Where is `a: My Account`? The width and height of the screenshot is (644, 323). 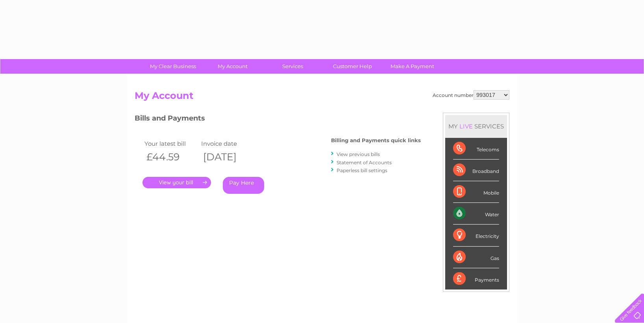
a: My Account is located at coordinates (233, 66).